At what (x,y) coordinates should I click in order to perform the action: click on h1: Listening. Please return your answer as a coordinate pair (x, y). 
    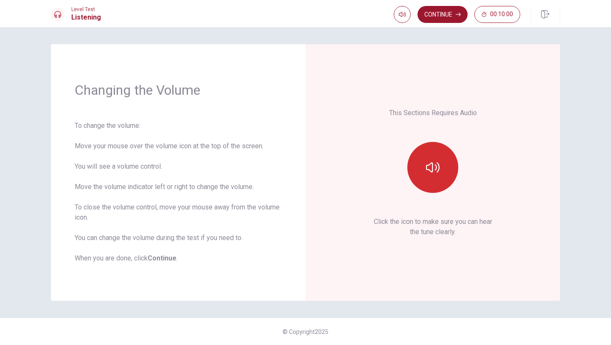
    Looking at the image, I should click on (86, 17).